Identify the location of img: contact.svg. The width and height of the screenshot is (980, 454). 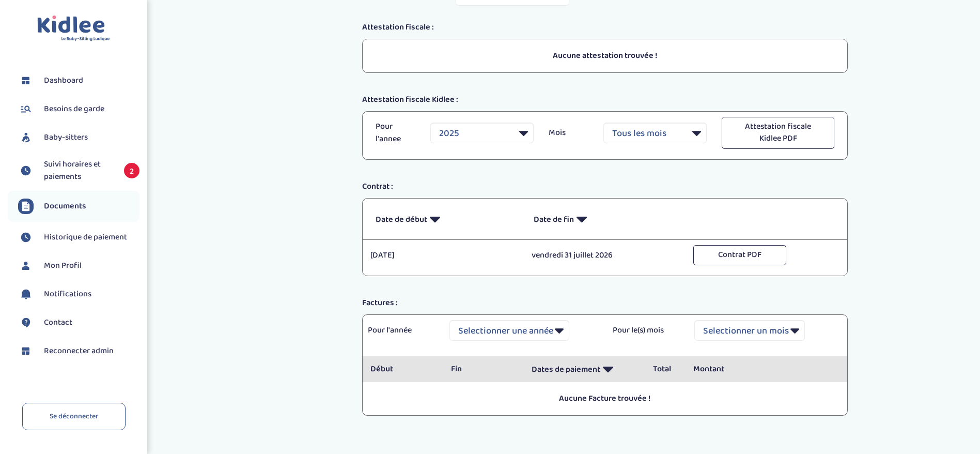
(26, 323).